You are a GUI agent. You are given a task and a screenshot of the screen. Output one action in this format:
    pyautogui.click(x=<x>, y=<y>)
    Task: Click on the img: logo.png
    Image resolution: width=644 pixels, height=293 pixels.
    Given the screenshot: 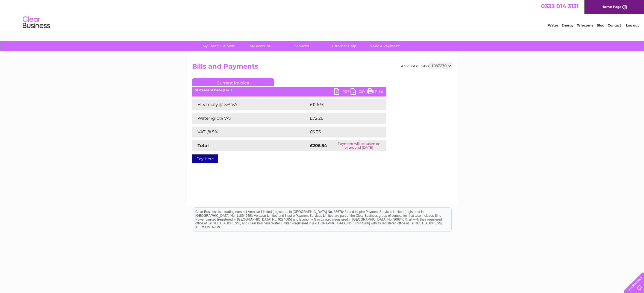 What is the action you would take?
    pyautogui.click(x=36, y=23)
    